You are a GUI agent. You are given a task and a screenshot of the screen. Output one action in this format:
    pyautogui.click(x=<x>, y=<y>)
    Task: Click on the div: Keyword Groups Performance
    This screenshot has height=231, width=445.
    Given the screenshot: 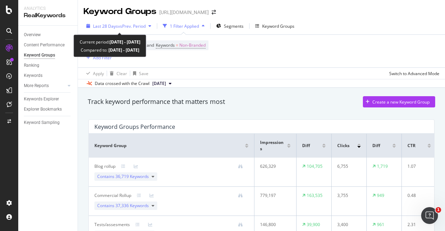 What is the action you would take?
    pyautogui.click(x=135, y=127)
    